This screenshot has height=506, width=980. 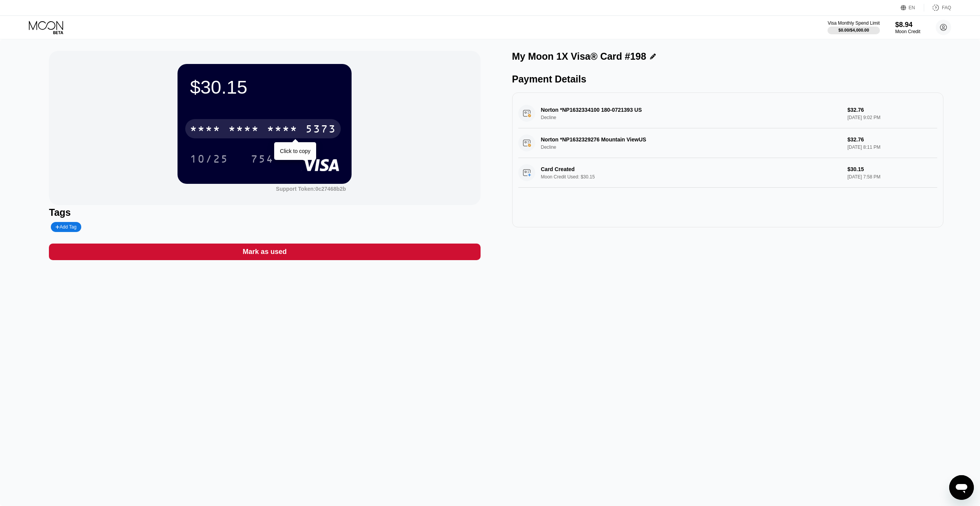 What do you see at coordinates (907, 32) in the screenshot?
I see `div: Moon Credit` at bounding box center [907, 32].